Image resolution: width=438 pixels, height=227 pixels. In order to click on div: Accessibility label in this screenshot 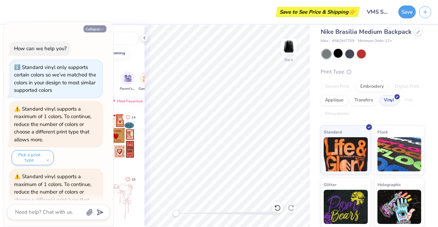, I will do `click(176, 214)`.